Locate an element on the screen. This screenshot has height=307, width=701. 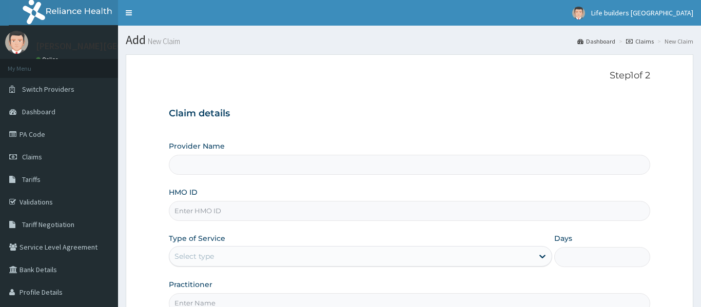
label: Provider Name is located at coordinates (196, 146).